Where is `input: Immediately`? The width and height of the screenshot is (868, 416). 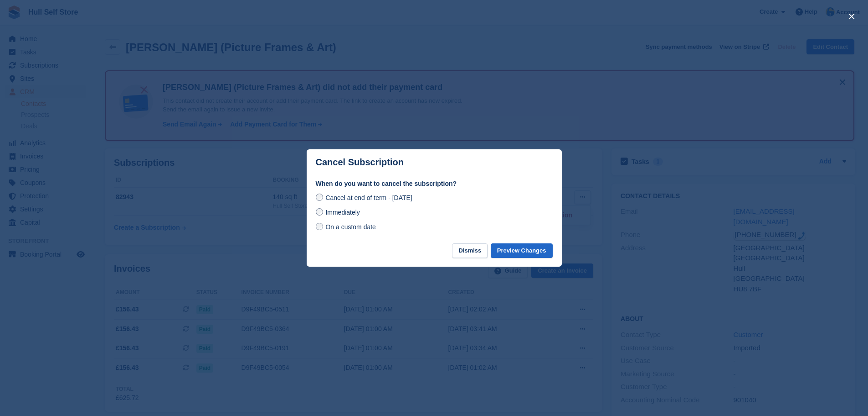 input: Immediately is located at coordinates (319, 211).